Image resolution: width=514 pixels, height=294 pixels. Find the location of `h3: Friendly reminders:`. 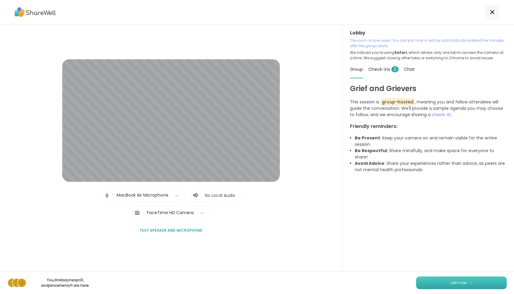

h3: Friendly reminders: is located at coordinates (428, 126).